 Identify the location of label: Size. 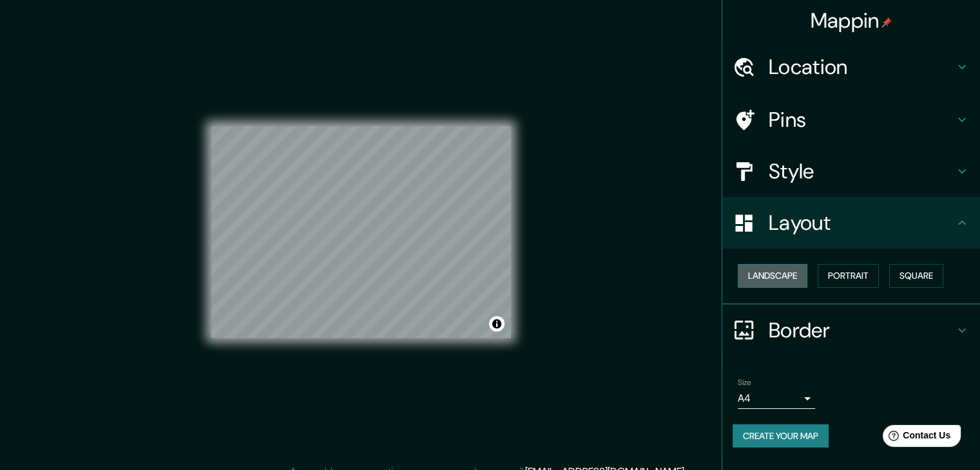
(744, 382).